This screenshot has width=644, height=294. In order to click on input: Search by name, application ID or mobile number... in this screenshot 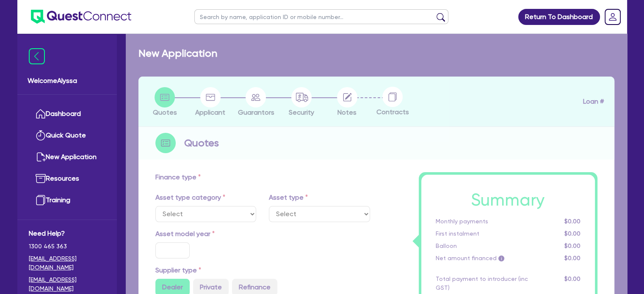, I will do `click(321, 17)`.